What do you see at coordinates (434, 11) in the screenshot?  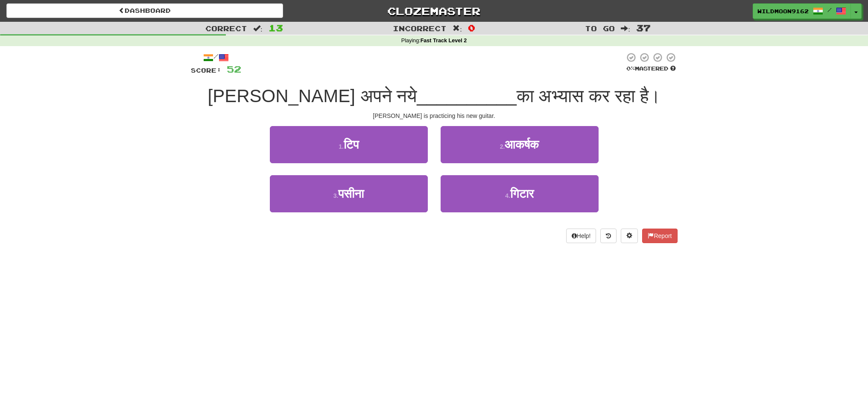 I see `a: Clozemaster` at bounding box center [434, 11].